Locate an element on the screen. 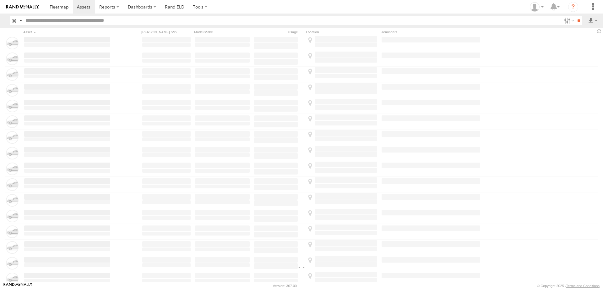 The image size is (603, 289). div: Model/Make is located at coordinates (222, 32).